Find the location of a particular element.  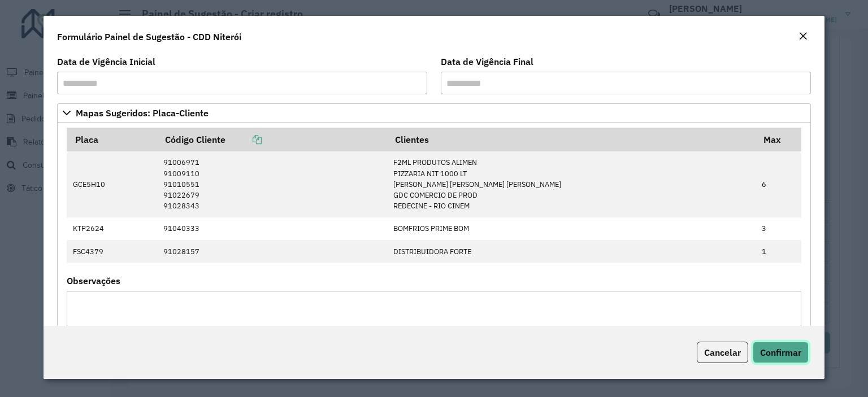

button: Cancelar is located at coordinates (722, 352).